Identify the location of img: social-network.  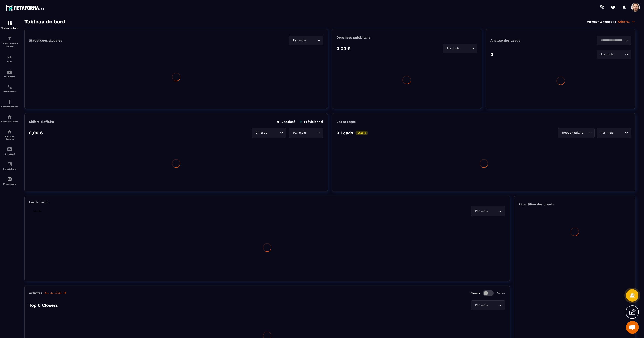
(10, 132).